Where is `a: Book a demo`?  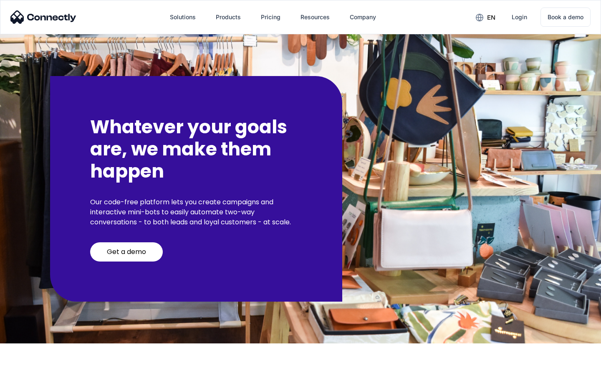
a: Book a demo is located at coordinates (566, 17).